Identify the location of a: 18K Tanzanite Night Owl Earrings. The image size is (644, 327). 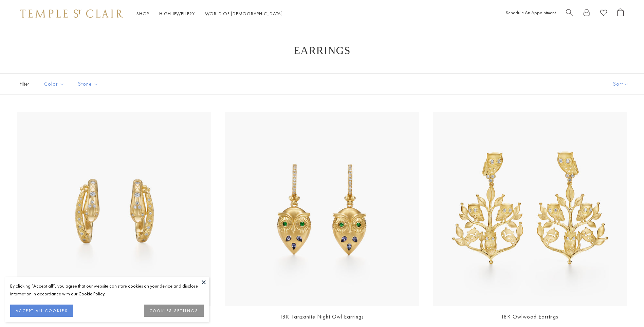
(322, 316).